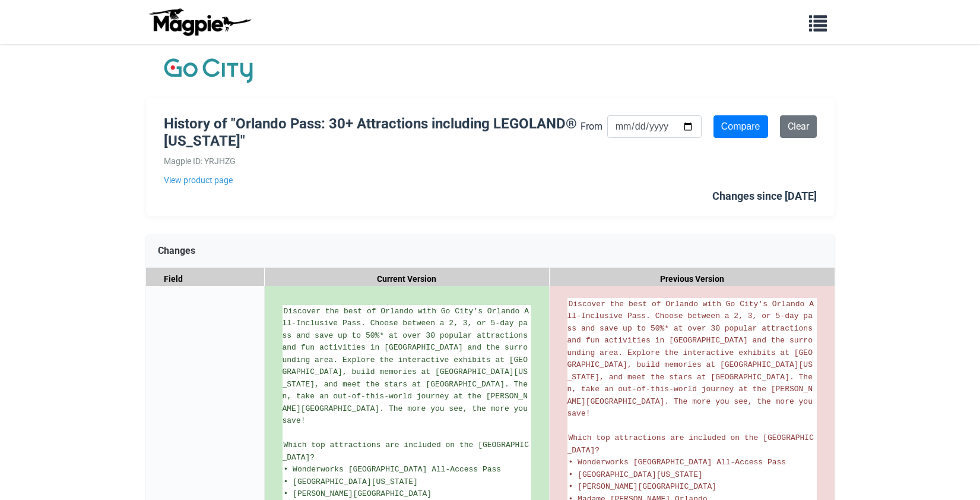  What do you see at coordinates (798, 127) in the screenshot?
I see `a: Clear` at bounding box center [798, 127].